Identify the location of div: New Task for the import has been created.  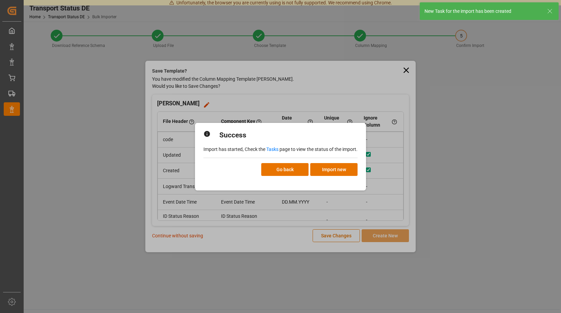
(483, 11).